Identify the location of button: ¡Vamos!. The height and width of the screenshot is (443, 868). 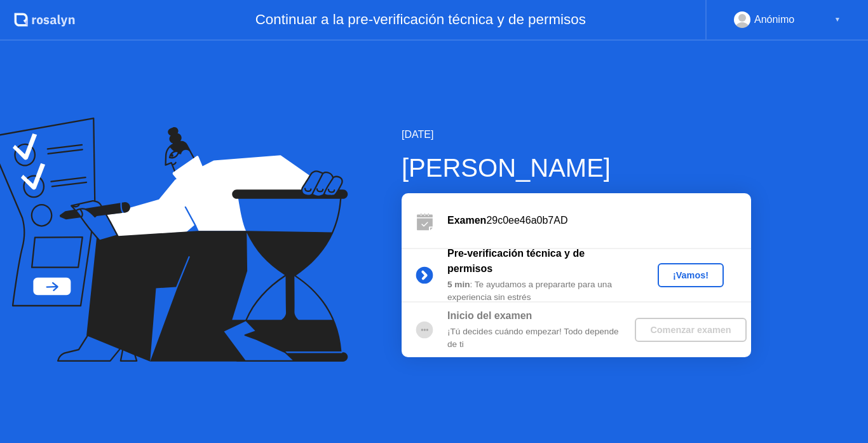
(691, 275).